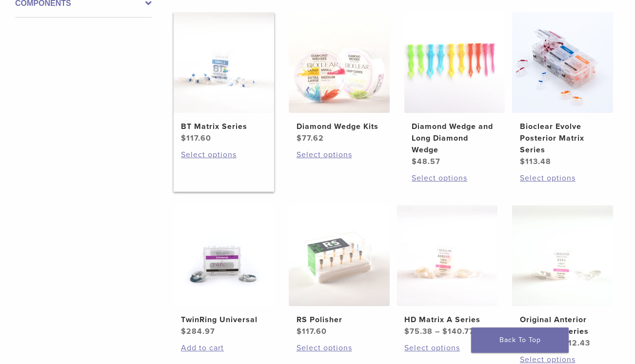 Image resolution: width=635 pixels, height=364 pixels. Describe the element at coordinates (224, 127) in the screenshot. I see `h2: BT Matrix Series` at that location.